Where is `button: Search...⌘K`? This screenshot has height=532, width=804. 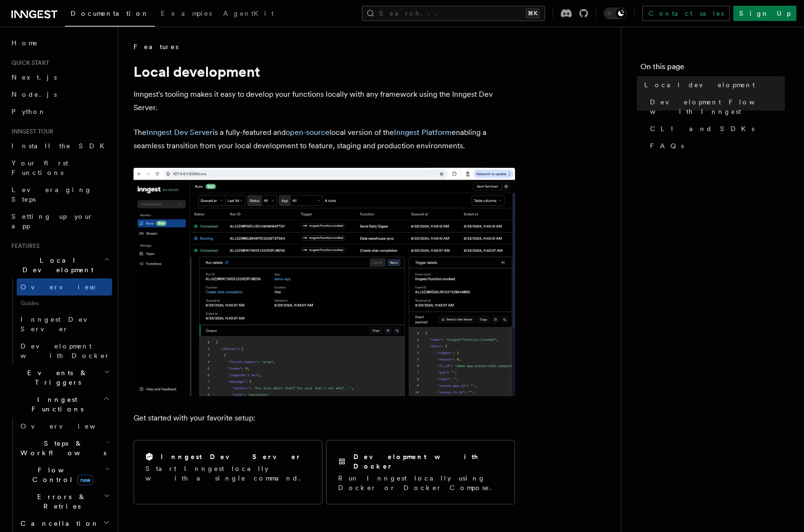 button: Search...⌘K is located at coordinates (453, 13).